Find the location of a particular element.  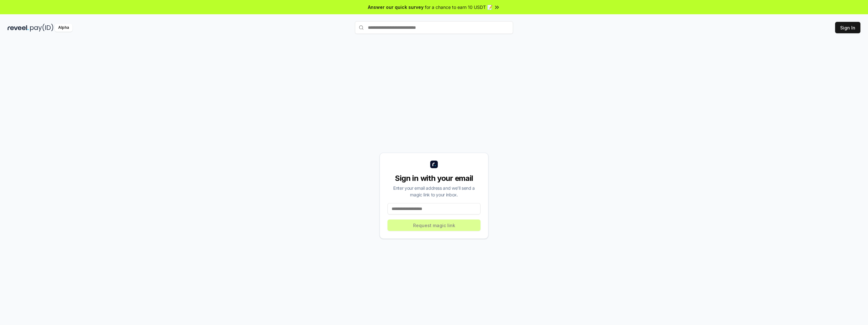

div: Enter your email address and we’ll send a magic link to your inbox. is located at coordinates (434, 191).